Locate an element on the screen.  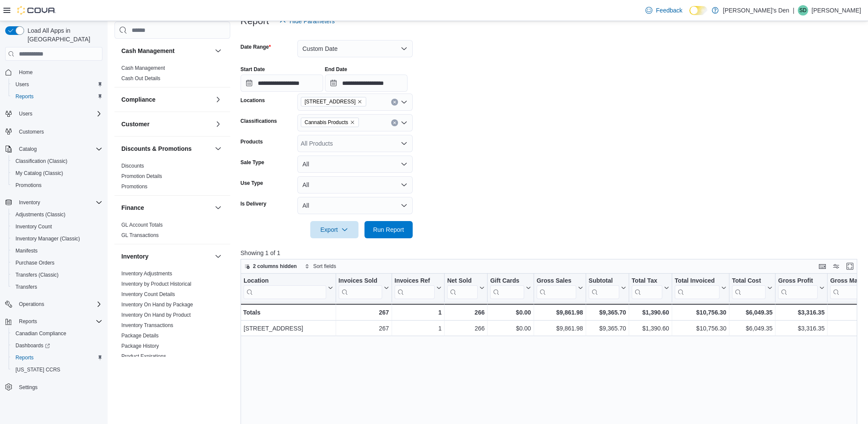
h3: Finance is located at coordinates (132, 207).